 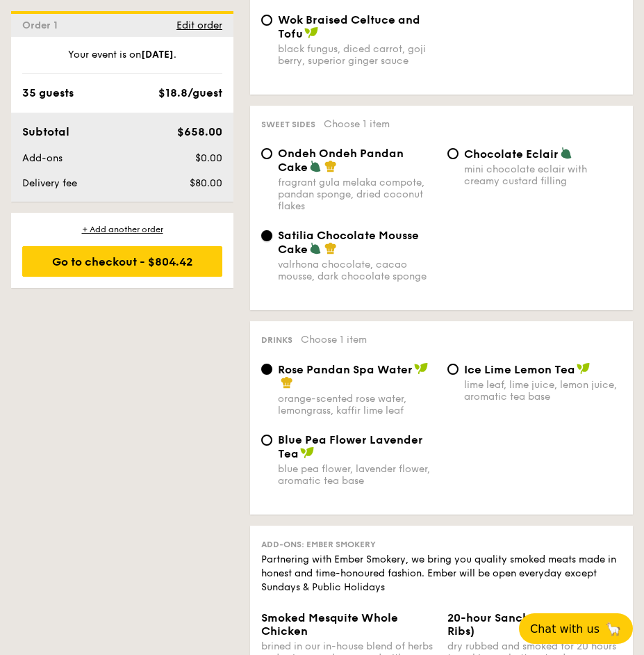 I want to click on span: Ondeh Ondeh Pandan Cake, so click(x=340, y=160).